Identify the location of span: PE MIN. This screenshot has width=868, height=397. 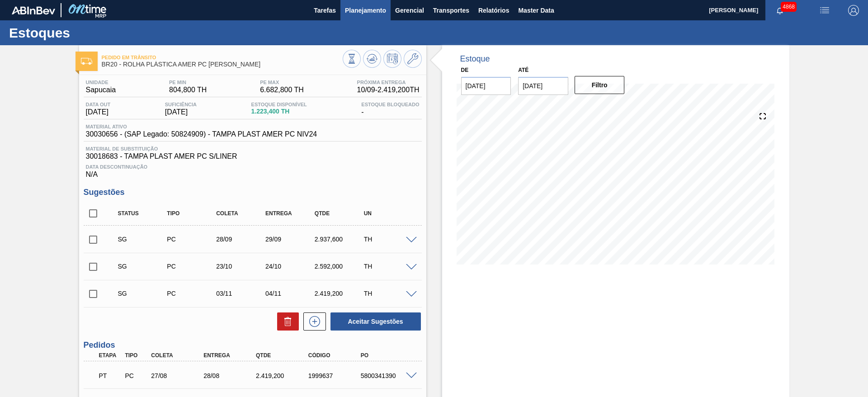
(188, 82).